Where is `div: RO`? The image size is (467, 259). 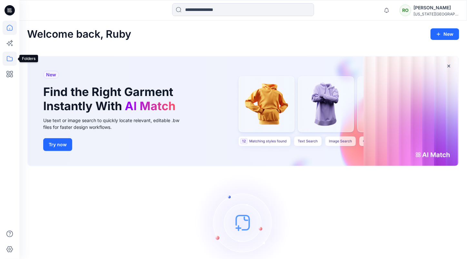
div: RO is located at coordinates (405, 10).